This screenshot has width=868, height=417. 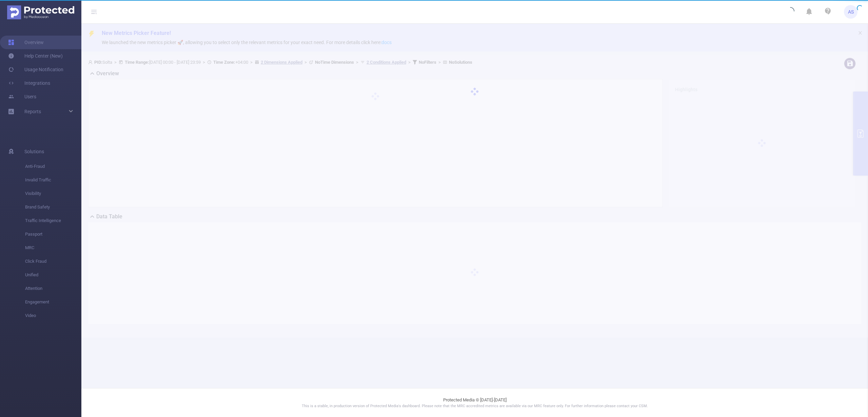 What do you see at coordinates (790, 12) in the screenshot?
I see `i: icon: loading` at bounding box center [790, 12].